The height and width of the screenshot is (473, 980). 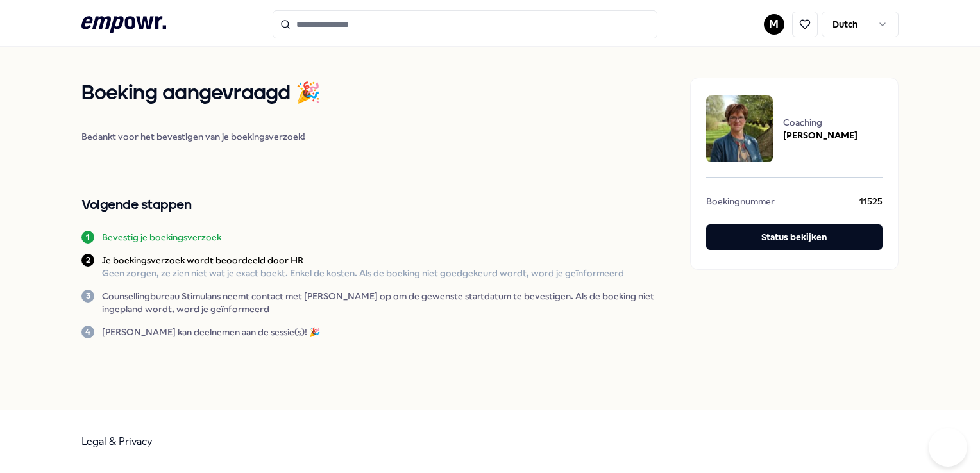 What do you see at coordinates (739, 128) in the screenshot?
I see `img: package image` at bounding box center [739, 128].